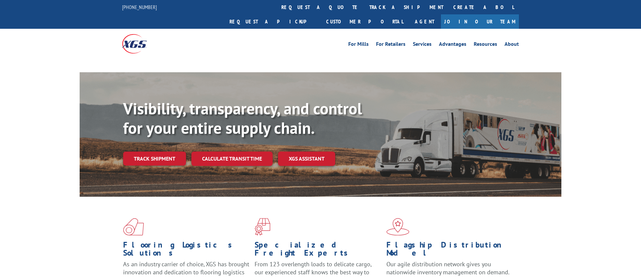 This screenshot has width=641, height=278. Describe the element at coordinates (307, 159) in the screenshot. I see `a: XGS ASSISTANT` at that location.